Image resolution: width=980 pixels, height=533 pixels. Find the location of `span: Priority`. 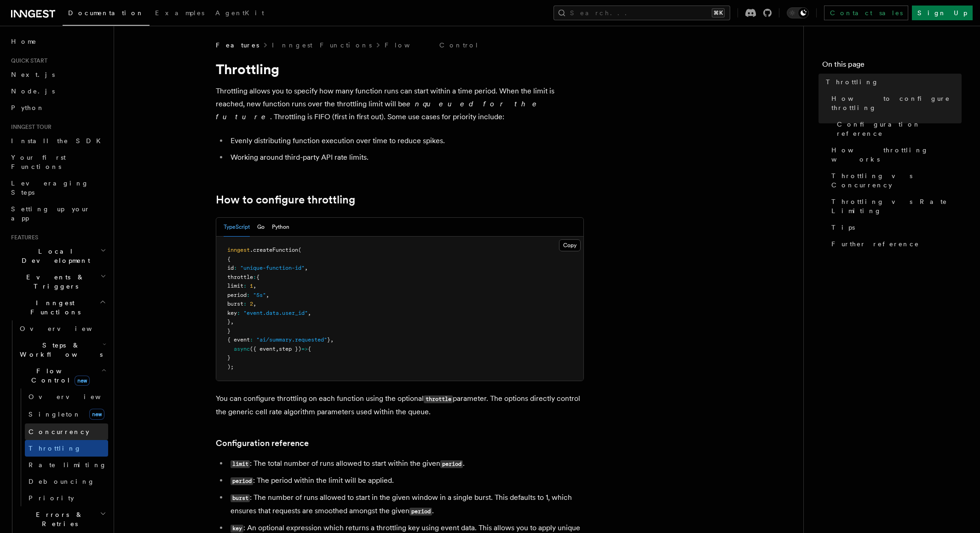

span: Priority is located at coordinates (51, 498).